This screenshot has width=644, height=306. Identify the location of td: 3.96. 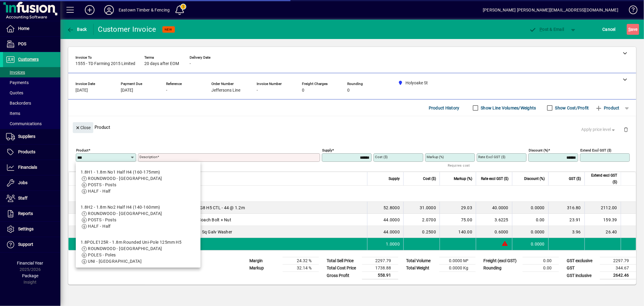
(566, 232).